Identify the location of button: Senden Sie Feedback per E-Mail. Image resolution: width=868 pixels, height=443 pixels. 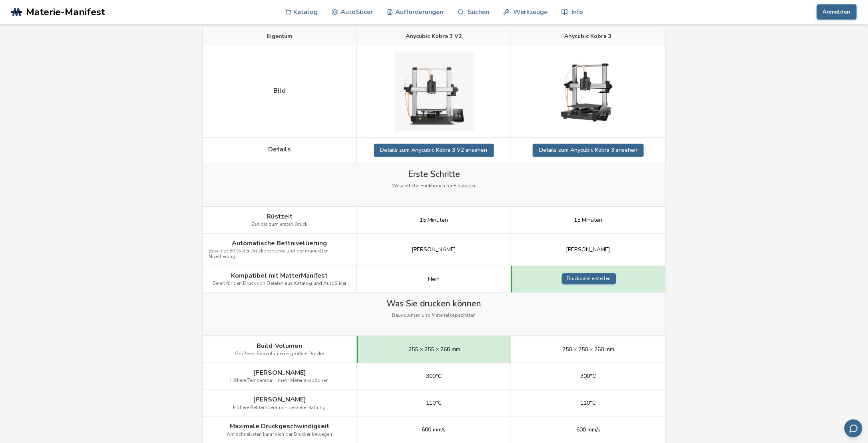
(853, 429).